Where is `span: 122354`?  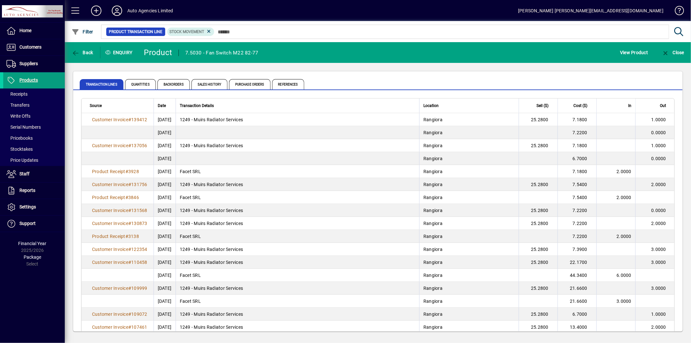 span: 122354 is located at coordinates (139, 249).